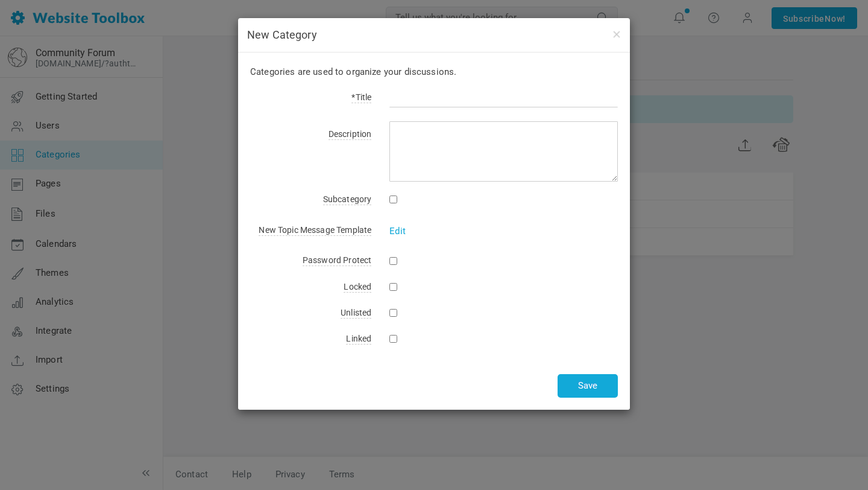 The width and height of the screenshot is (868, 490). What do you see at coordinates (337, 260) in the screenshot?
I see `span: Password Protect` at bounding box center [337, 260].